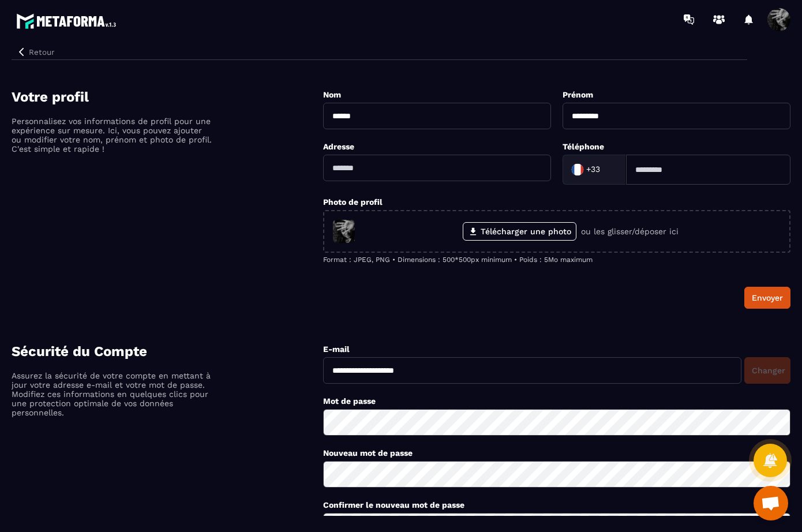 This screenshot has width=802, height=532. I want to click on label: Adresse, so click(339, 147).